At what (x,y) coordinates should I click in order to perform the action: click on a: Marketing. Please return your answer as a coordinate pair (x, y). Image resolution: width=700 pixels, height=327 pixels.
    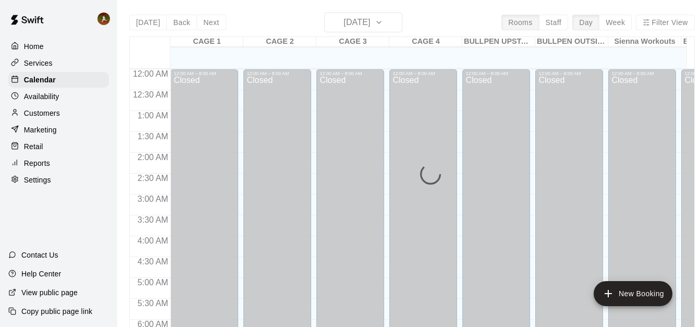
    Looking at the image, I should click on (58, 130).